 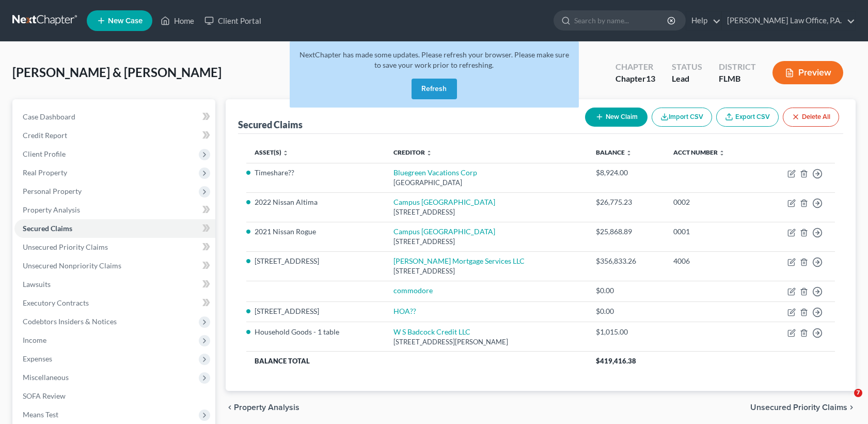 I want to click on div: Lead, so click(x=687, y=78).